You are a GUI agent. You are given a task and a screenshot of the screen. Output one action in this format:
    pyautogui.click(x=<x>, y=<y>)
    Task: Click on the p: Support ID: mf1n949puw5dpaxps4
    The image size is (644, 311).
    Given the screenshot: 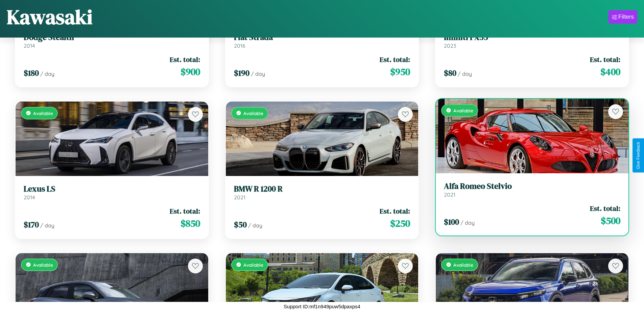 What is the action you would take?
    pyautogui.click(x=321, y=306)
    